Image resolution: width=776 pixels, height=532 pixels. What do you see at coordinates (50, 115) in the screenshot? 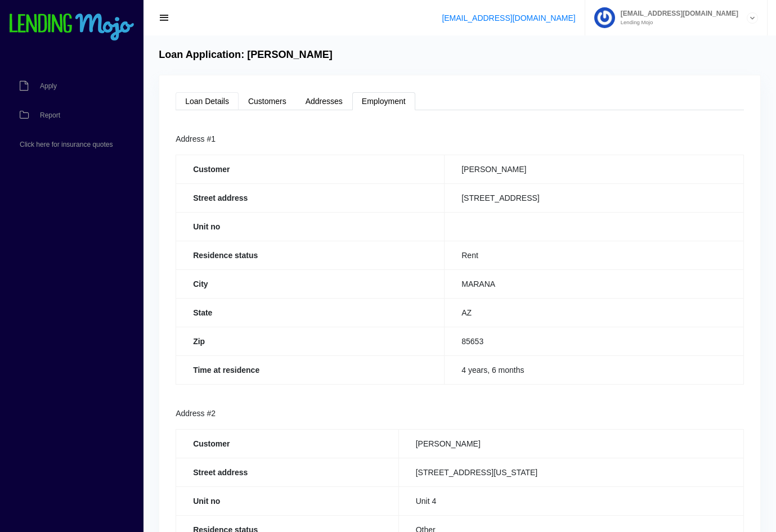
I see `span: Report` at bounding box center [50, 115].